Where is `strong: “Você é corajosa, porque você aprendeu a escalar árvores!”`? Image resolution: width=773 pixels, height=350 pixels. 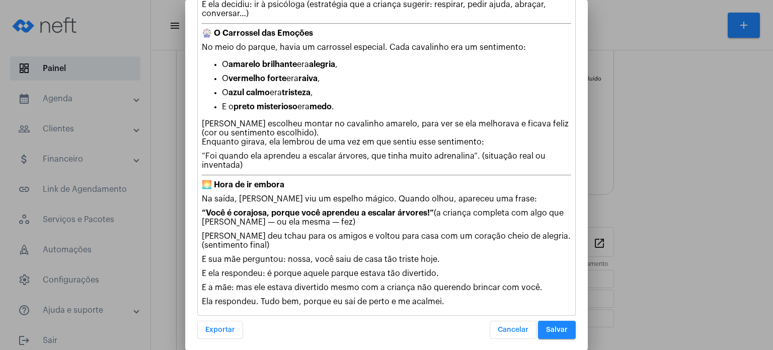 strong: “Você é corajosa, porque você aprendeu a escalar árvores!” is located at coordinates (317, 213).